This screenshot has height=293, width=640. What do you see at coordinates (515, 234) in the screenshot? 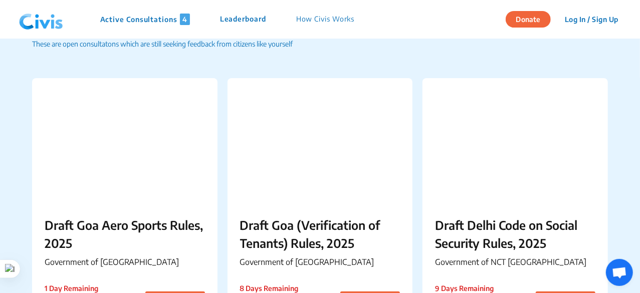
I see `p: Draft Delhi Code on Social Security Rules, 2025` at bounding box center [515, 234].